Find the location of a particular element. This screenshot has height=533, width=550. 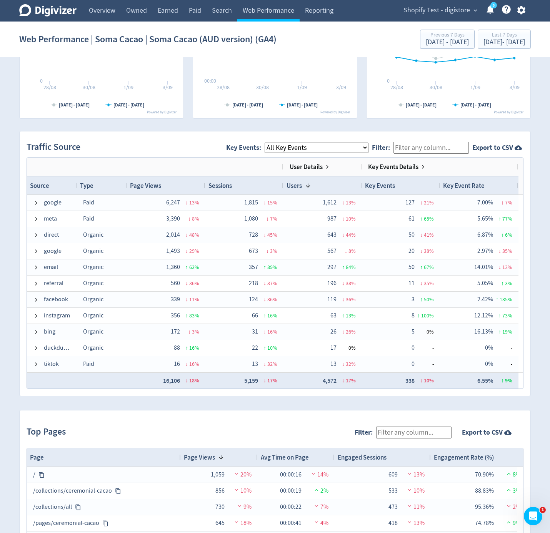

span: 18 % is located at coordinates (194, 381).